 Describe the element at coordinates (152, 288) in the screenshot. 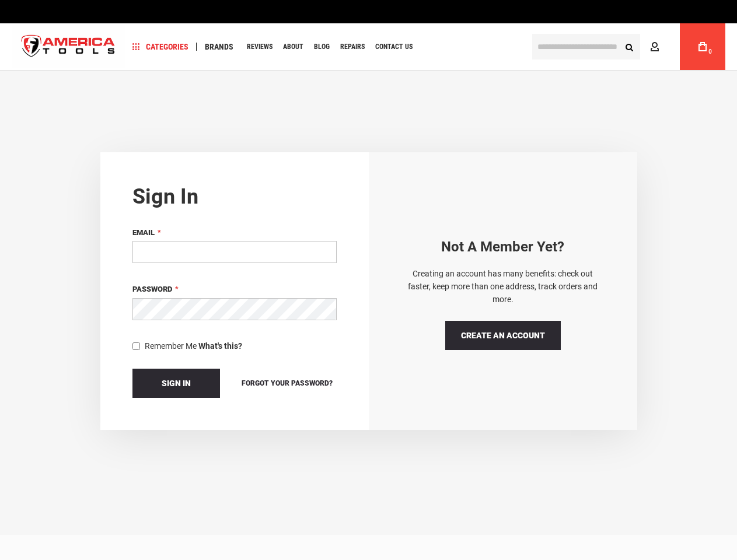

I see `span: Password` at that location.